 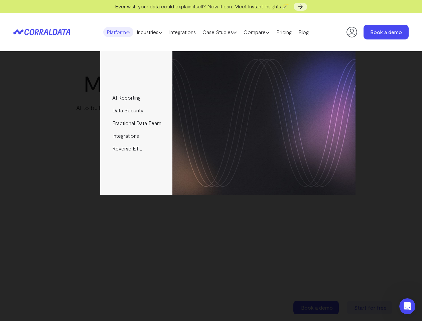 I want to click on a: Compare, so click(x=257, y=32).